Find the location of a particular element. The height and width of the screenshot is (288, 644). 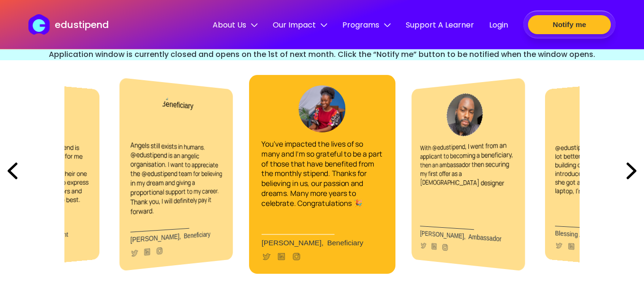

button: Notify me is located at coordinates (569, 24).